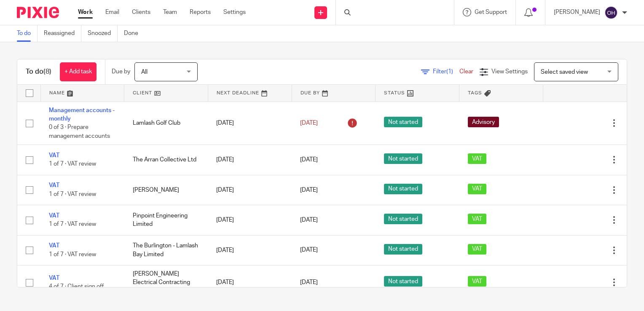  Describe the element at coordinates (235, 12) in the screenshot. I see `a: Settings` at that location.